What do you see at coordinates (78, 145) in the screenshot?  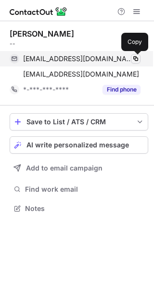 I see `span: AI write personalized message` at bounding box center [78, 145].